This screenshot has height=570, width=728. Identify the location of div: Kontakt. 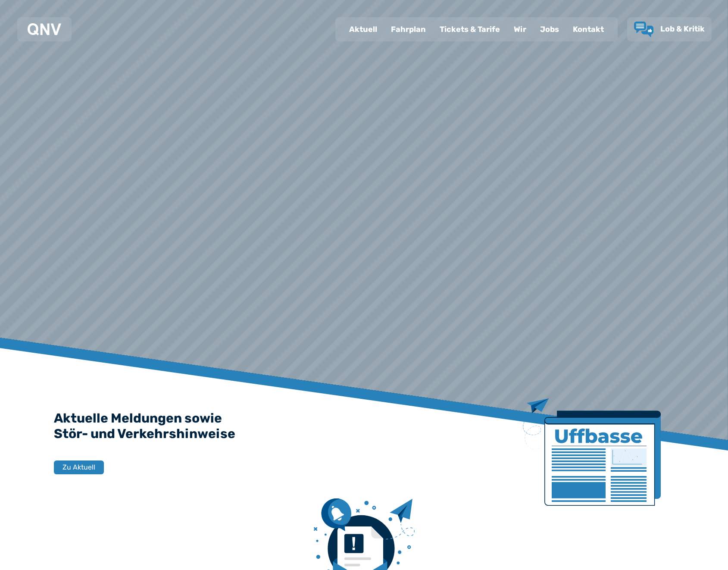
(588, 29).